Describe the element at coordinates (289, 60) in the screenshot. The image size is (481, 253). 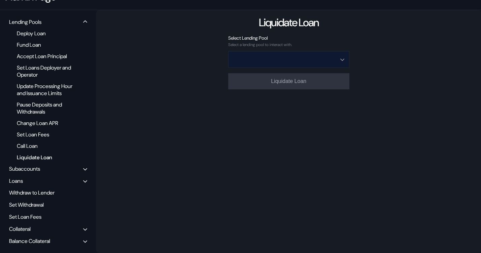
I see `button: Open menu` at that location.